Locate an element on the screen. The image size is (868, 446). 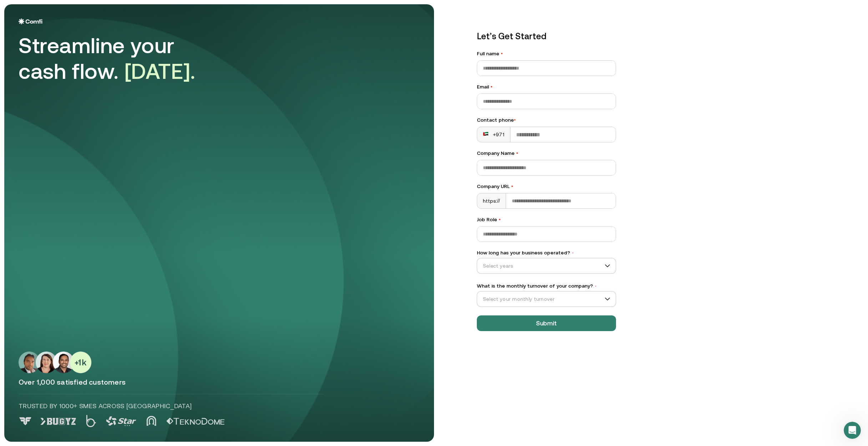
img: Logo is located at coordinates (30, 21).